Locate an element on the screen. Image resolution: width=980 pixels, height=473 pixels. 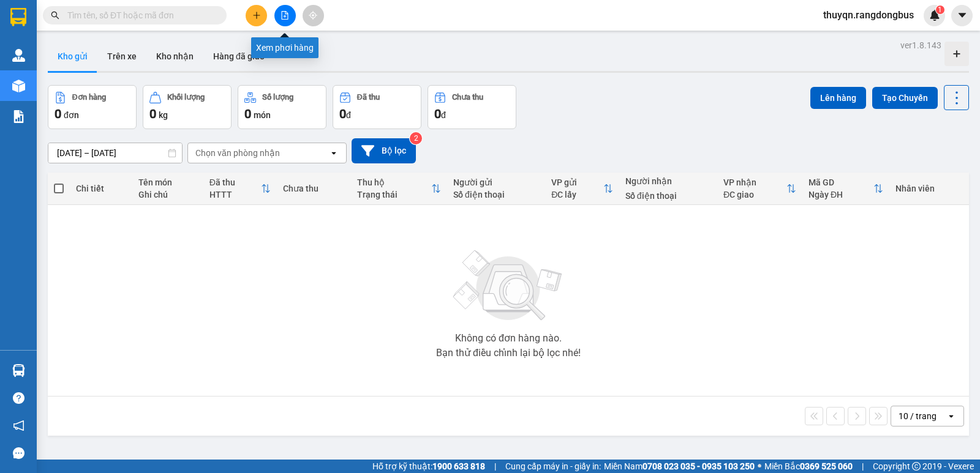
strong: 0708 023 035 - 0935 103 250 is located at coordinates (698, 466).